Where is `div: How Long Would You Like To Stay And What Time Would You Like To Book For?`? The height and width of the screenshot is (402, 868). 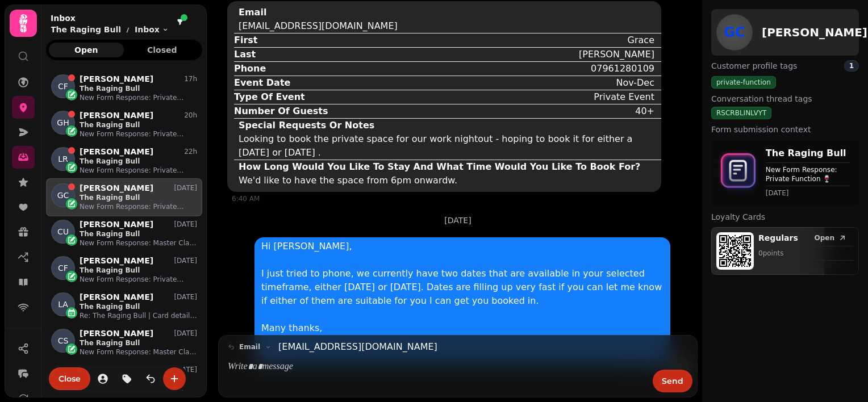
div: How Long Would You Like To Stay And What Time Would You Like To Book For? is located at coordinates (439, 167).